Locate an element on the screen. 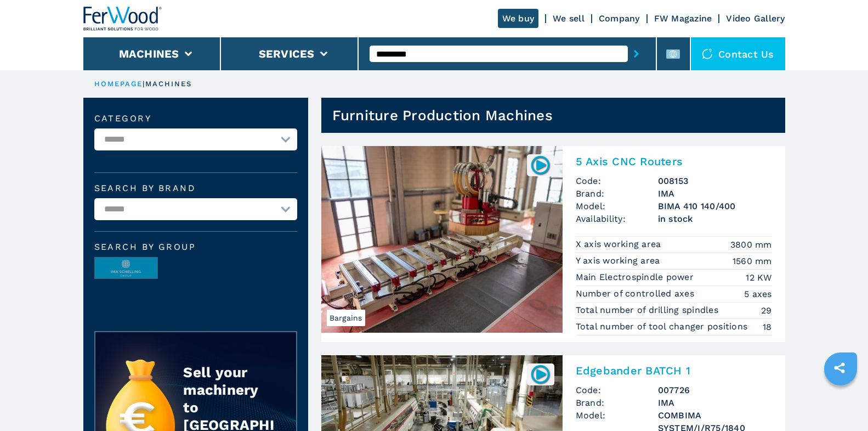 This screenshot has height=431, width=868. p: machines is located at coordinates (169, 84).